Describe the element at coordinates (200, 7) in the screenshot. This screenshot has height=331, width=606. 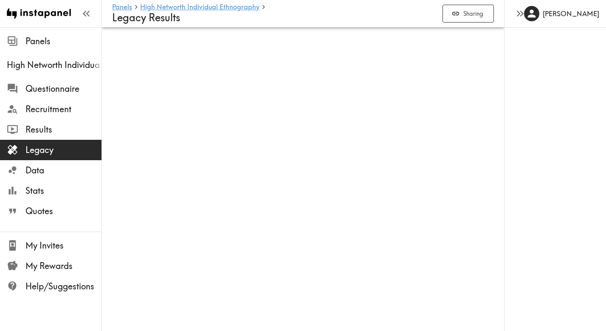
I see `a: High Networth Individual Ethnography` at that location.